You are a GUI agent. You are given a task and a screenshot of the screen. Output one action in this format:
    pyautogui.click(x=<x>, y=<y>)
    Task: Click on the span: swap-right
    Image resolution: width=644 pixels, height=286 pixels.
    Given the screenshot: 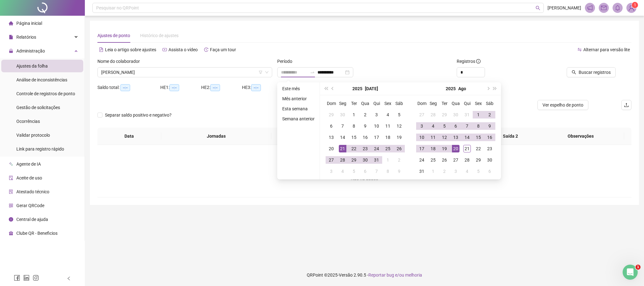 What is the action you would take?
    pyautogui.click(x=313, y=72)
    